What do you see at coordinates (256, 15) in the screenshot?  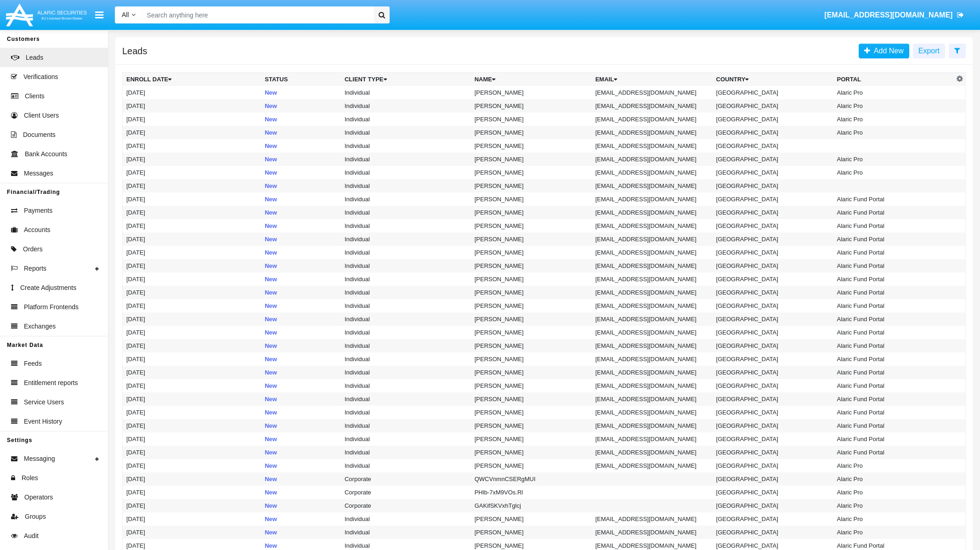 I see `input: Search` at bounding box center [256, 15].